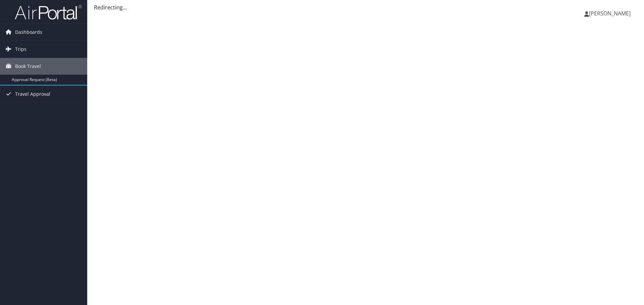  What do you see at coordinates (27, 66) in the screenshot?
I see `span: Book Travel` at bounding box center [27, 66].